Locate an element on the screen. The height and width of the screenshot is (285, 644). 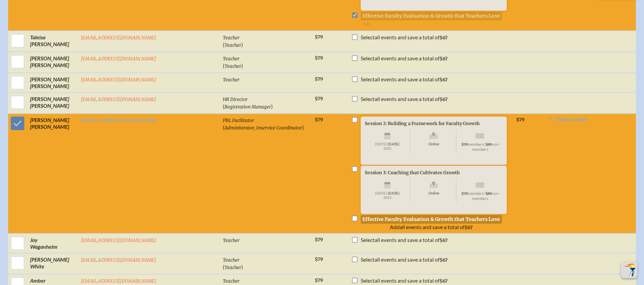
span: Administrator, Inservice Coordinator is located at coordinates (263, 128).